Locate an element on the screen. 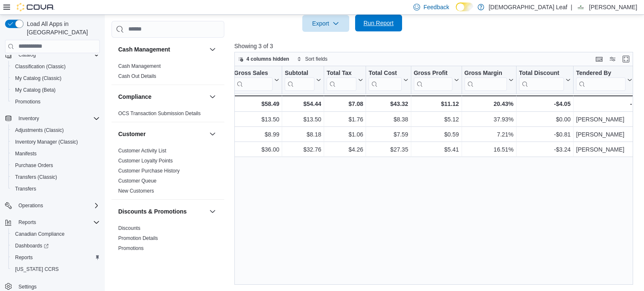 The width and height of the screenshot is (644, 291). a: New Customers is located at coordinates (136, 191).